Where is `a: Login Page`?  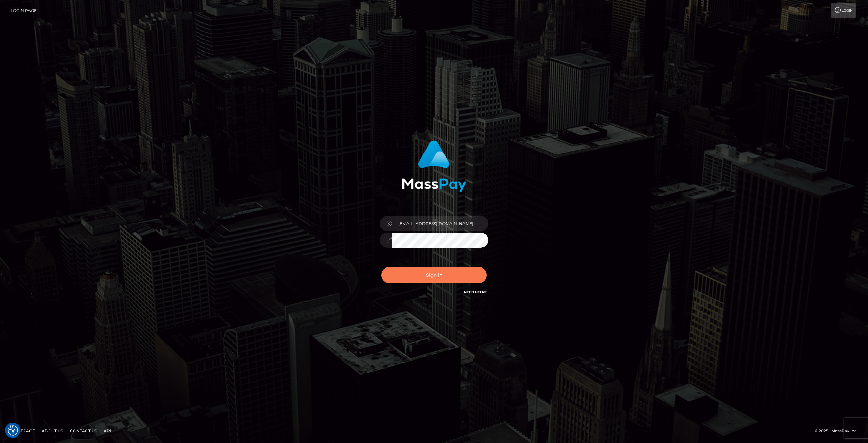 a: Login Page is located at coordinates (23, 11).